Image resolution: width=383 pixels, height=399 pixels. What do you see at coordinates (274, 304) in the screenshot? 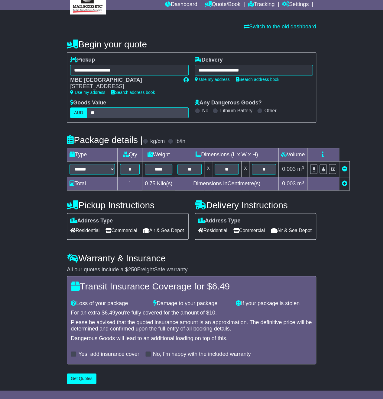
I see `div: If your package is stolen` at bounding box center [274, 304].